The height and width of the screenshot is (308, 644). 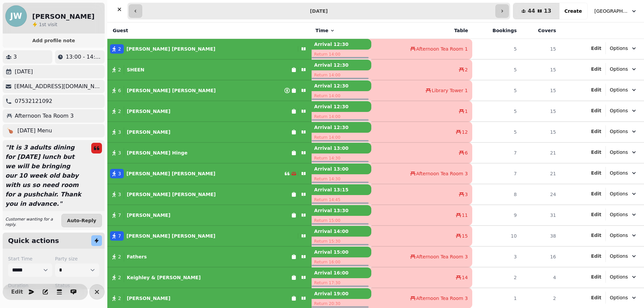 What do you see at coordinates (540, 236) in the screenshot?
I see `td: 38` at bounding box center [540, 236].